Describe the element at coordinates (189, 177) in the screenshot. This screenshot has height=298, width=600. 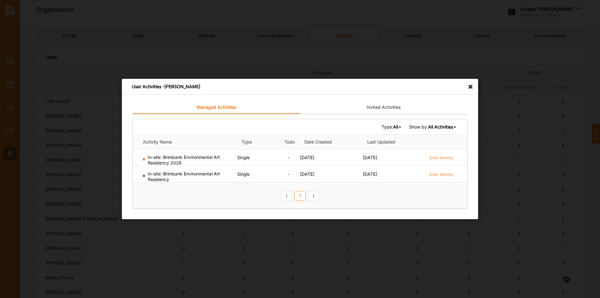
I see `div: In-site: Brimbank Environmental Art Residency` at that location.